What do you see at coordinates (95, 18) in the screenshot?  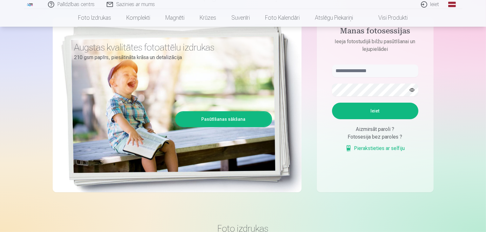 I see `a: Foto izdrukas` at bounding box center [95, 18].